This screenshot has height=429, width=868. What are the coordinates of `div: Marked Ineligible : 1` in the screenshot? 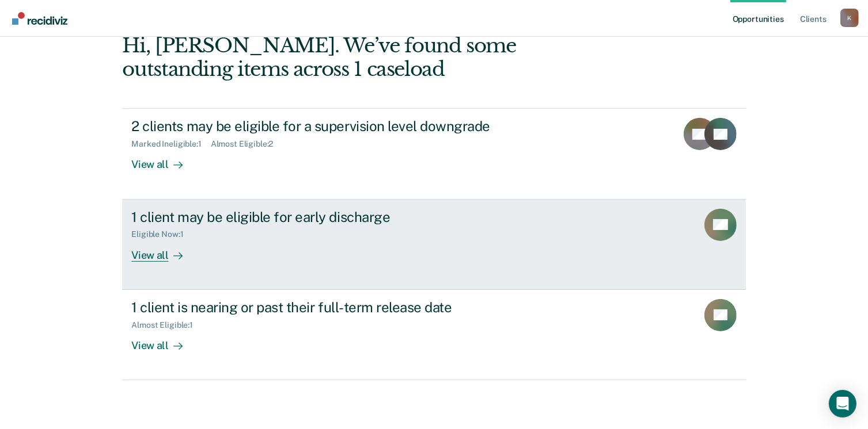 It's located at (171, 144).